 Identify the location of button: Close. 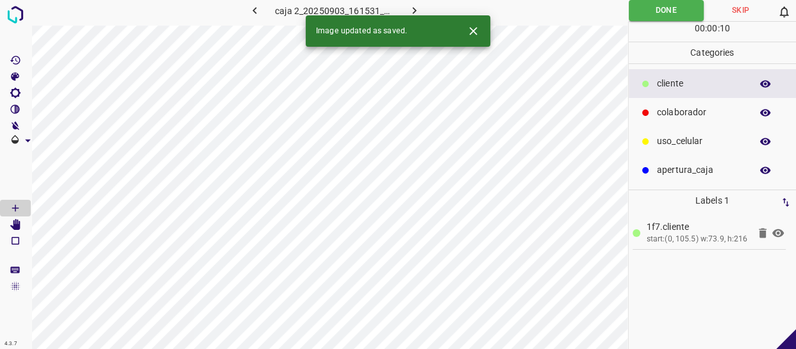
(473, 31).